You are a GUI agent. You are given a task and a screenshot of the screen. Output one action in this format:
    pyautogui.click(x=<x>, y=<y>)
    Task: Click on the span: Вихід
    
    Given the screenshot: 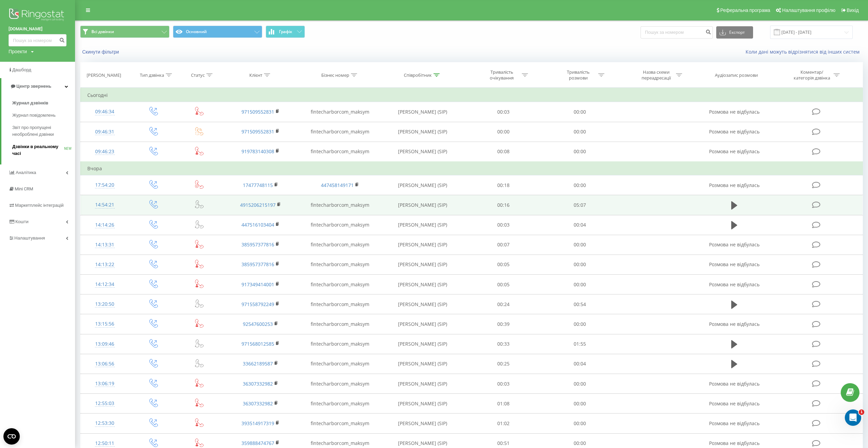 What is the action you would take?
    pyautogui.click(x=852, y=10)
    